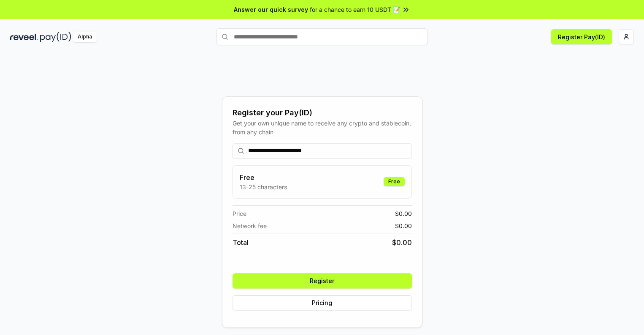 This screenshot has height=335, width=644. Describe the element at coordinates (85, 37) in the screenshot. I see `div: Alpha` at that location.